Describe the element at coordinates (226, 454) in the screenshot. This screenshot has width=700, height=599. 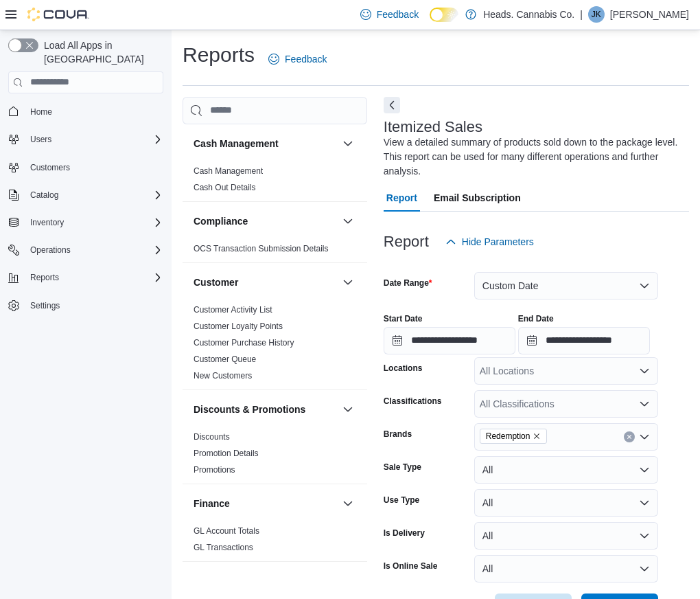
I see `a: Promotion Details` at that location.